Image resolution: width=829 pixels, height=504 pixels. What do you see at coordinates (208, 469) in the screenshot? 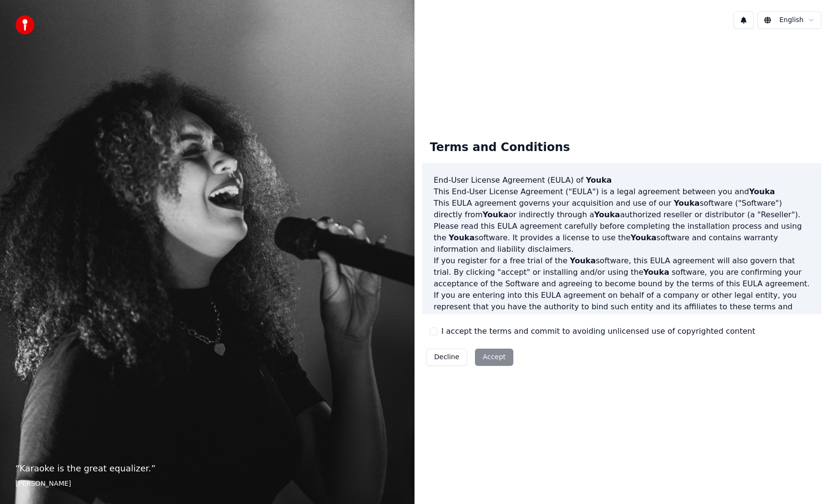
I see `p: “ Karaoke is the great equalizer. ”` at bounding box center [208, 469].